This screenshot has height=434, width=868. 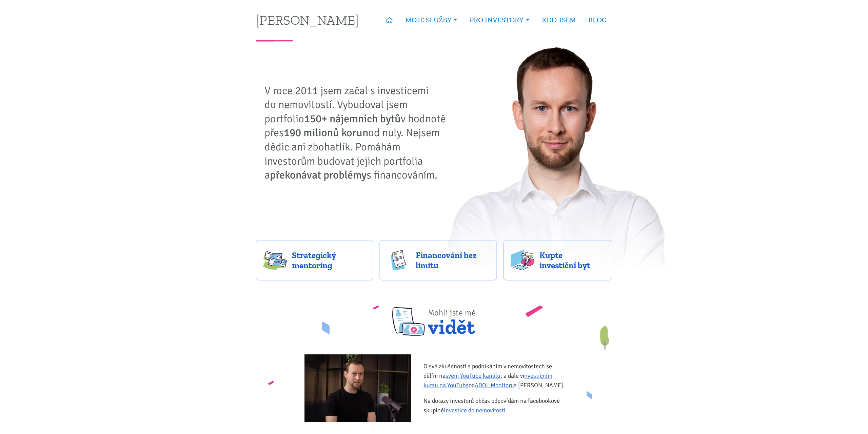 What do you see at coordinates (275, 260) in the screenshot?
I see `img: strategy` at bounding box center [275, 260].